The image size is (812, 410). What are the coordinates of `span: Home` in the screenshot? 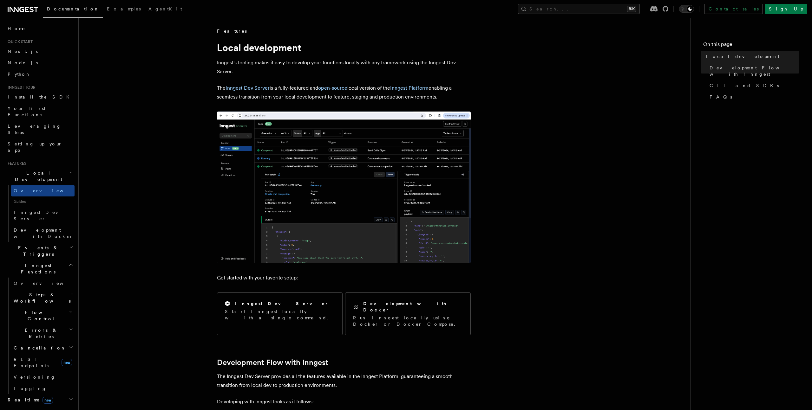 It's located at (16, 29).